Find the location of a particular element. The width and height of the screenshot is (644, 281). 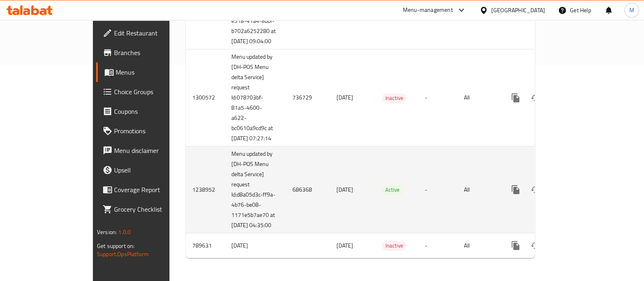

a: Upsell is located at coordinates (148, 170).